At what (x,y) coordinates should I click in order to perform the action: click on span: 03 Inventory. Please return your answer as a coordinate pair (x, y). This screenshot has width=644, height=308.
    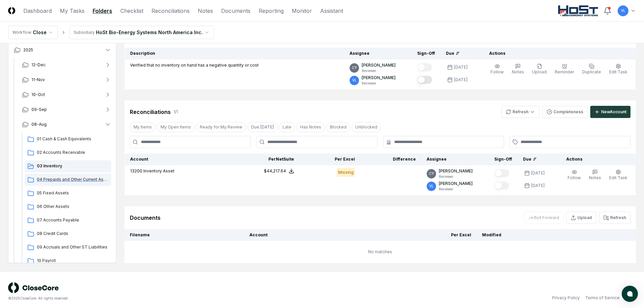
    Looking at the image, I should click on (73, 166).